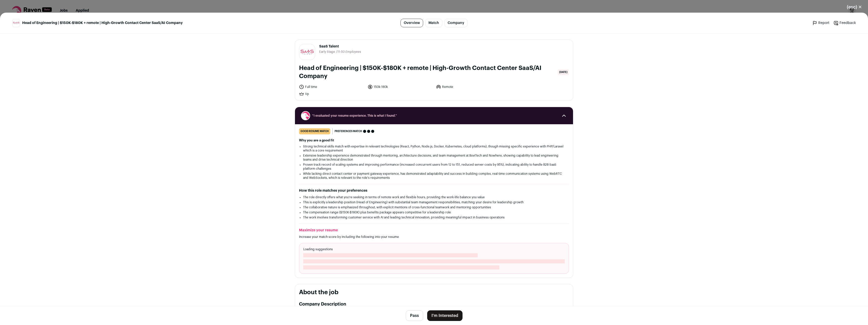  Describe the element at coordinates (412, 23) in the screenshot. I see `a: Overview` at that location.